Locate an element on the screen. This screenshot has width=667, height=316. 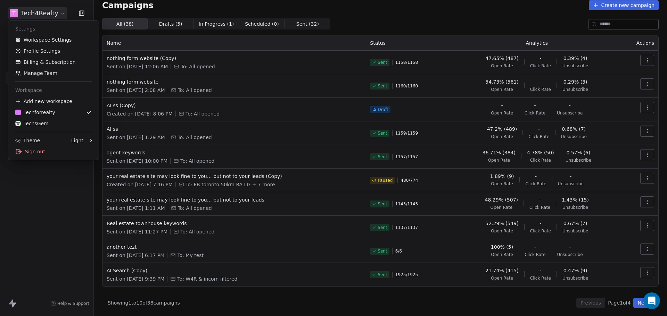
div: Light is located at coordinates (77, 141).